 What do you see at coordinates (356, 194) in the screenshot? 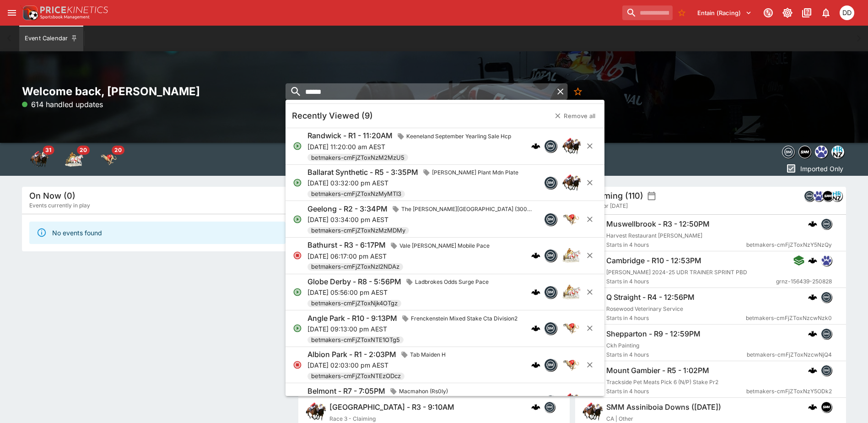
I see `span: betmakers-cmFjZToxNzMyMTI3` at bounding box center [356, 194].